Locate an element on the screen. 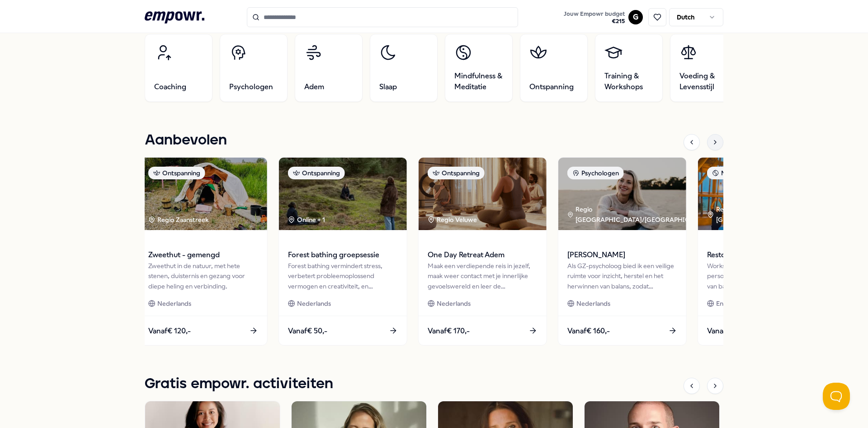 This screenshot has width=868, height=428. a: Jouw Empowr budget€215 is located at coordinates (594, 17).